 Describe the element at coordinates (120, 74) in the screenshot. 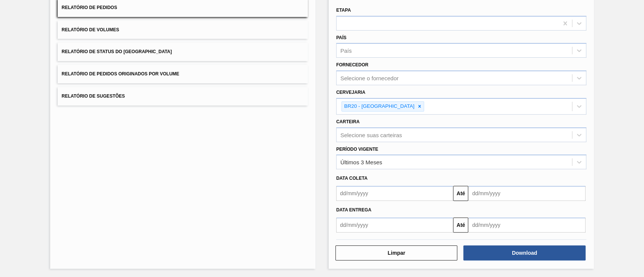

I see `span: Relatório de Pedidos Originados por Volume` at that location.